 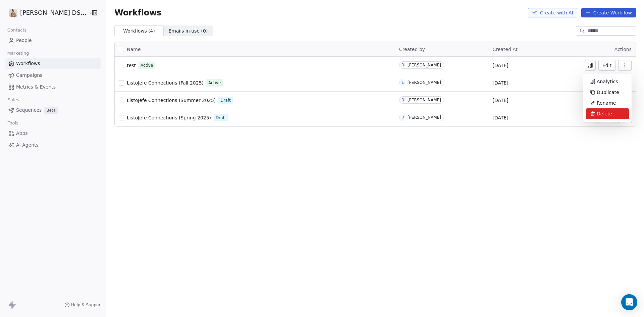 I want to click on span: Contacts, so click(x=17, y=30).